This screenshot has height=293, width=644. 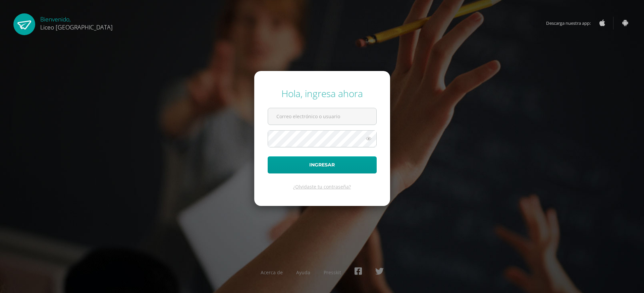 What do you see at coordinates (272, 272) in the screenshot?
I see `a: Acerca de` at bounding box center [272, 272].